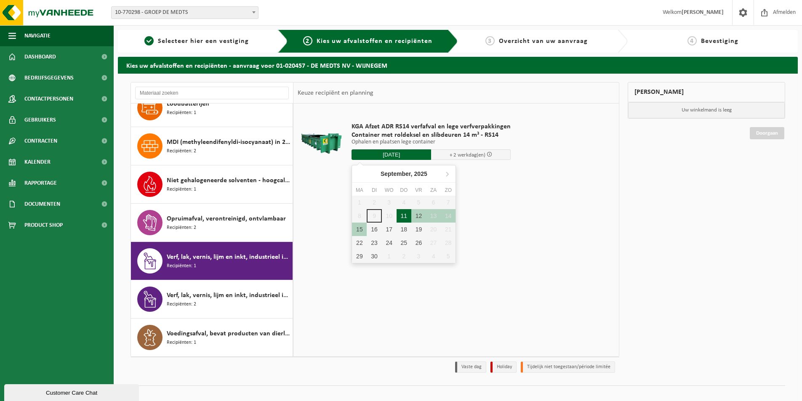 Image resolution: width=802 pixels, height=401 pixels. What do you see at coordinates (374, 190) in the screenshot?
I see `div: di` at bounding box center [374, 190].